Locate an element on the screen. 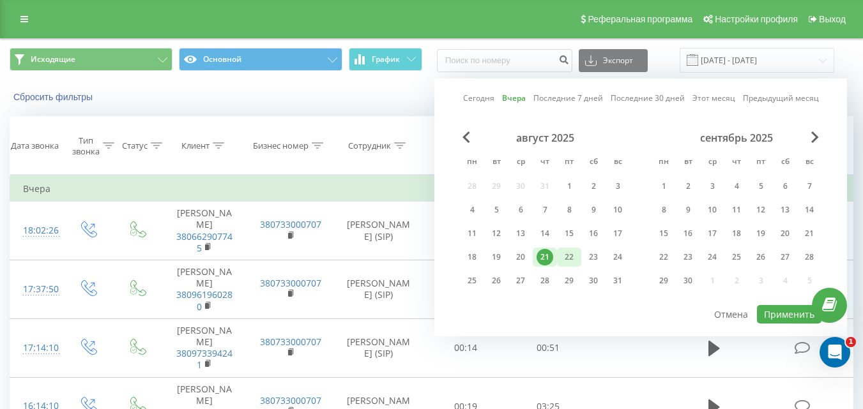 The width and height of the screenshot is (863, 409). div: 7 is located at coordinates (545, 210).